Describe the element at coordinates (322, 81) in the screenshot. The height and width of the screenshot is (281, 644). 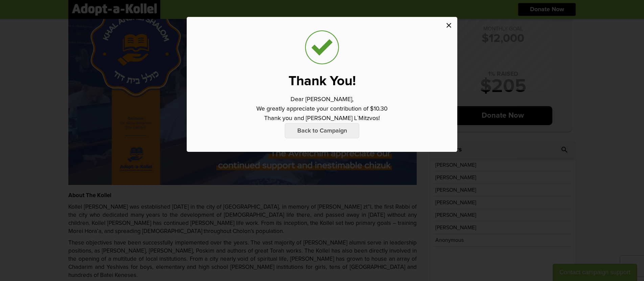
I see `p: Thank You!` at that location.